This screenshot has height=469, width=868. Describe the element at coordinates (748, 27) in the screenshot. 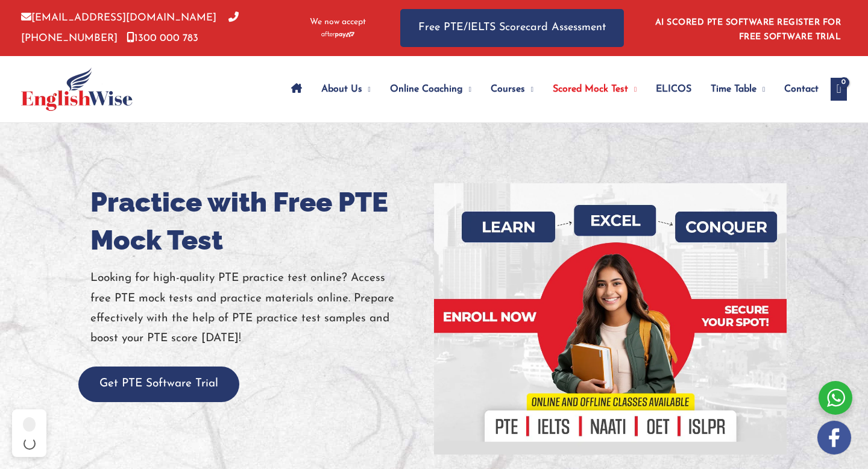

I see `aside: Header Widget 1` at that location.